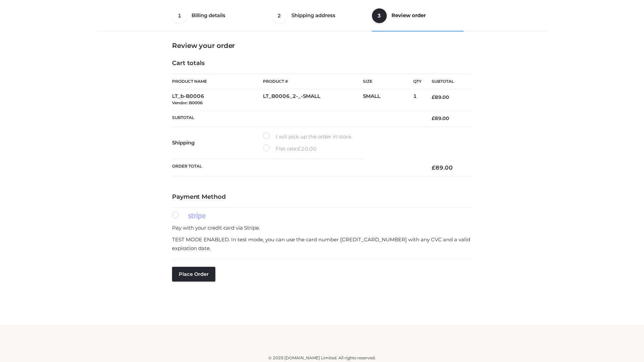 The height and width of the screenshot is (362, 644). What do you see at coordinates (290, 149) in the screenshot?
I see `label: Flat rate:` at bounding box center [290, 149].